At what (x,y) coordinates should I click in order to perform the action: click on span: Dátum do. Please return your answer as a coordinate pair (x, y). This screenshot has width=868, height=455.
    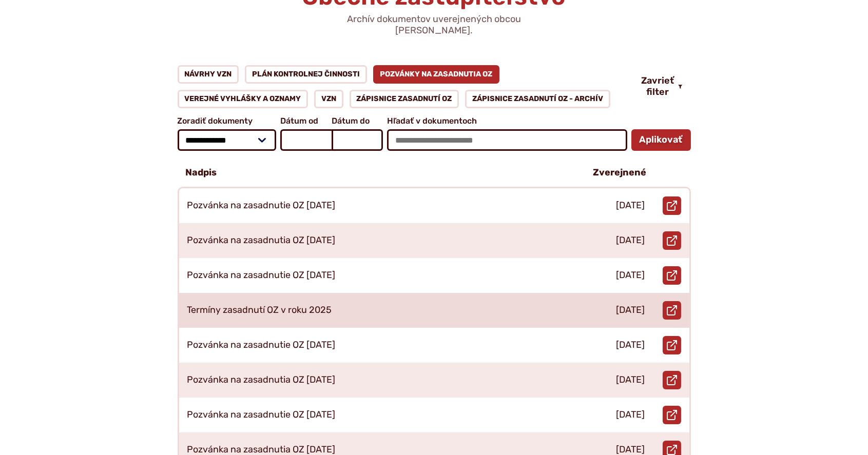
    Looking at the image, I should click on (357, 121).